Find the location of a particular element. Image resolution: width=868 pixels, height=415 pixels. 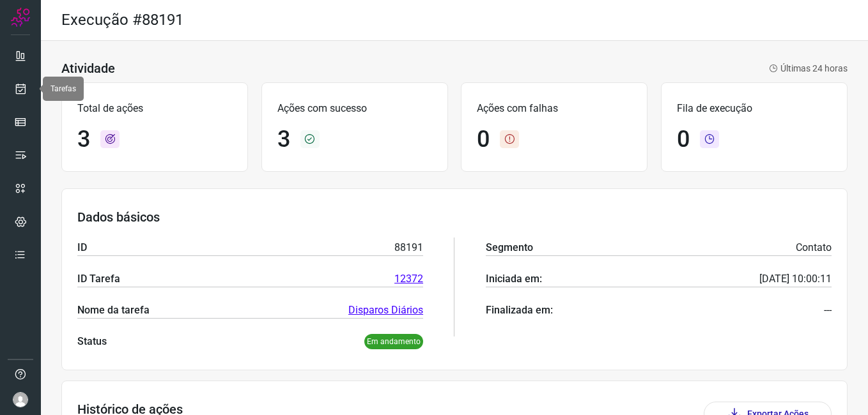

p: Últimas 24 horas is located at coordinates (807, 68).